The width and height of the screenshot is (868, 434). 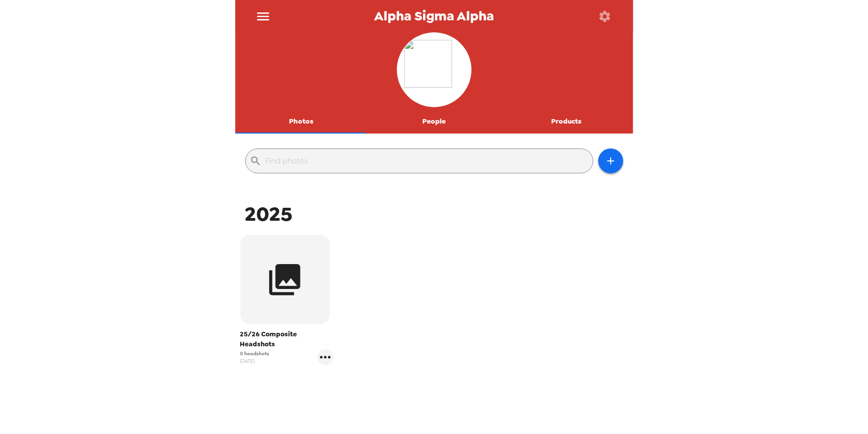 What do you see at coordinates (434, 122) in the screenshot?
I see `button: People` at bounding box center [434, 122].